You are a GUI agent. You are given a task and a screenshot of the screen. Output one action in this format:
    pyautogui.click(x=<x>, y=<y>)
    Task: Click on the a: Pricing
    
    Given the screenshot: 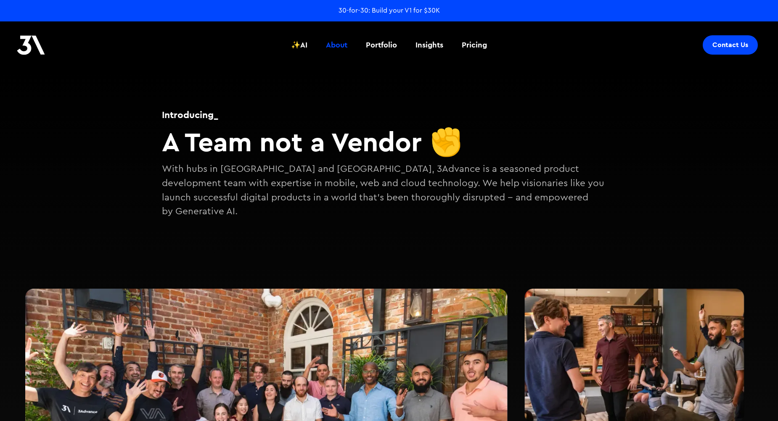 What is the action you would take?
    pyautogui.click(x=474, y=45)
    